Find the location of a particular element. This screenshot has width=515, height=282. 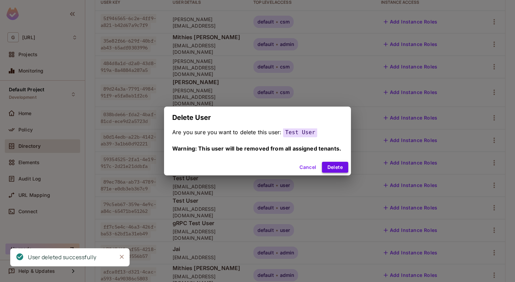

div: User deleted successfully is located at coordinates (62, 257).